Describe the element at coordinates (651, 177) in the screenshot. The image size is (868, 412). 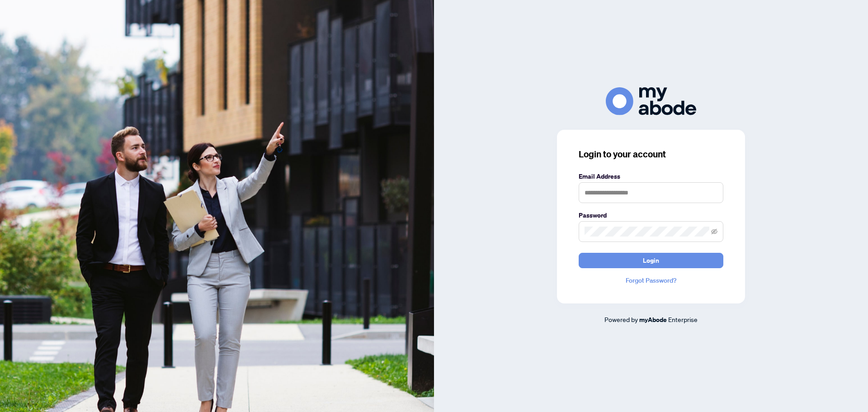
I see `label: Email Address` at that location.